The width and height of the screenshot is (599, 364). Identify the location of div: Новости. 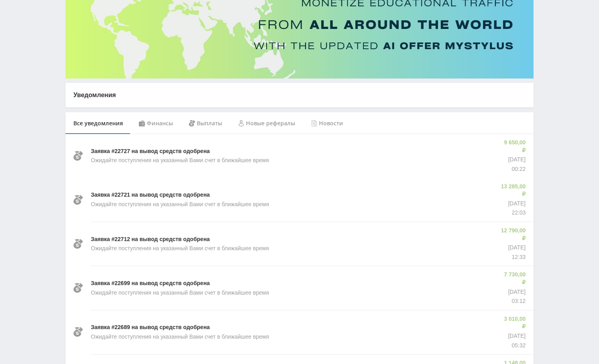
(327, 123).